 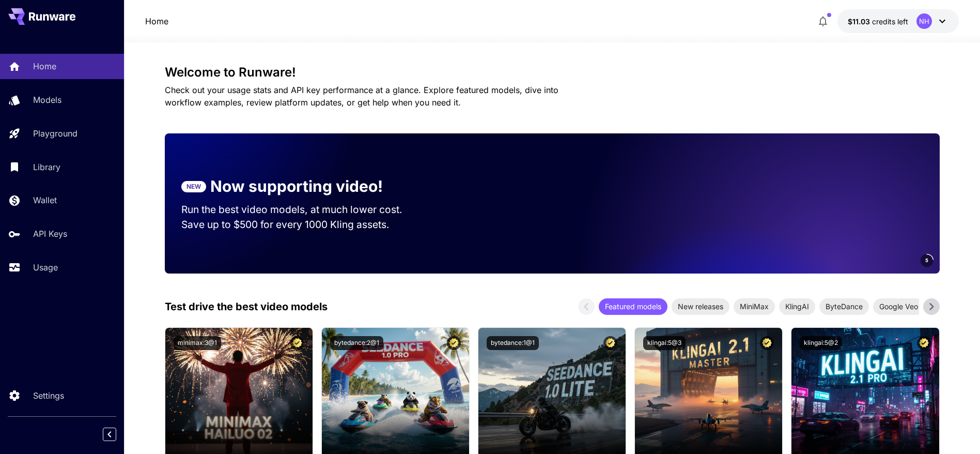 What do you see at coordinates (924, 21) in the screenshot?
I see `div: NH` at bounding box center [924, 21].